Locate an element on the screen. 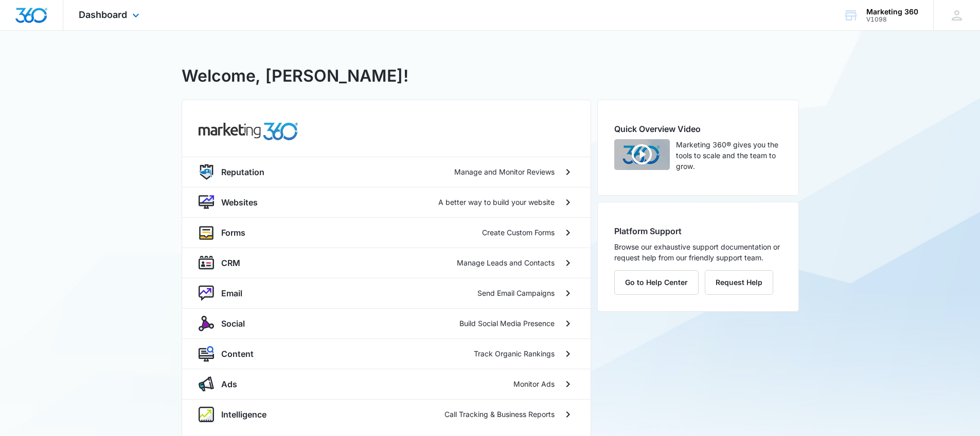  p: Intelligence is located at coordinates (243, 415).